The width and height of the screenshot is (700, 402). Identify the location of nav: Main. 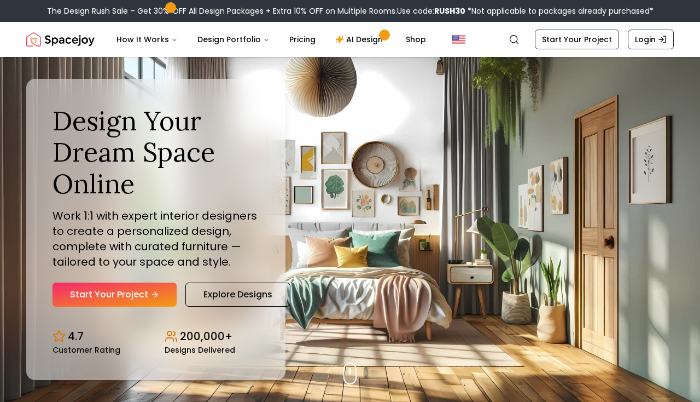
(271, 39).